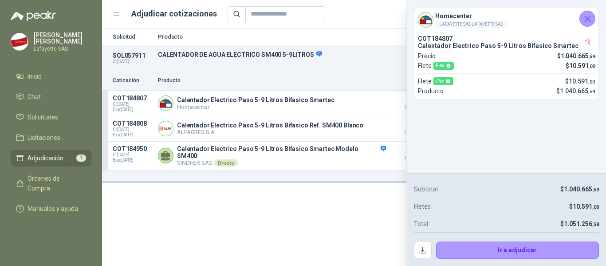 The image size is (606, 266). What do you see at coordinates (33, 16) in the screenshot?
I see `img: Logo peakr` at bounding box center [33, 16].